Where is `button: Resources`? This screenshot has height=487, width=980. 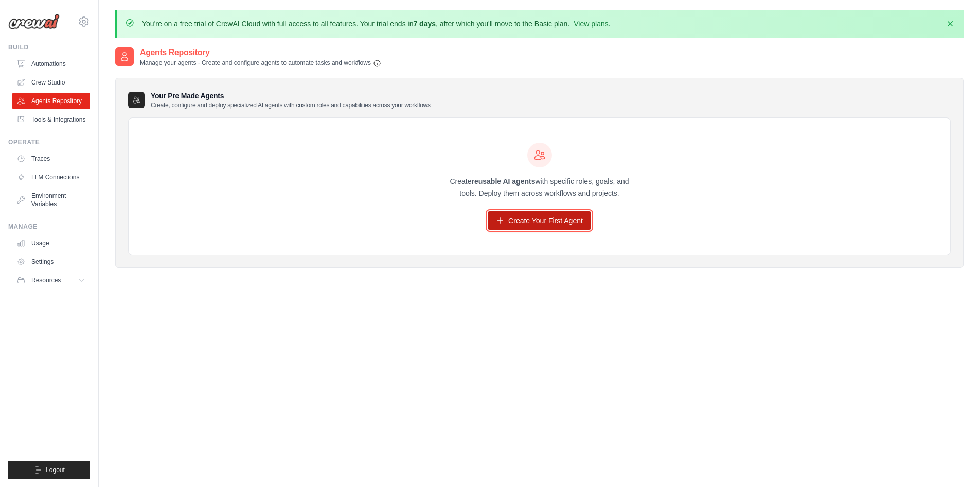
button: Resources is located at coordinates (51, 280).